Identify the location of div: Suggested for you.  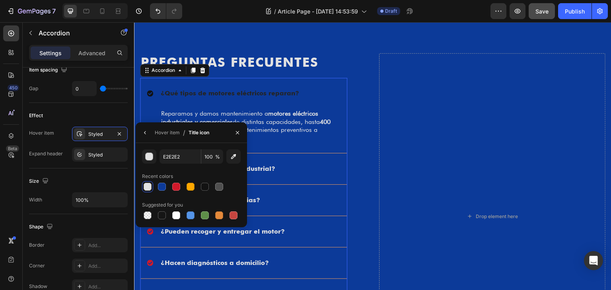
(162, 205).